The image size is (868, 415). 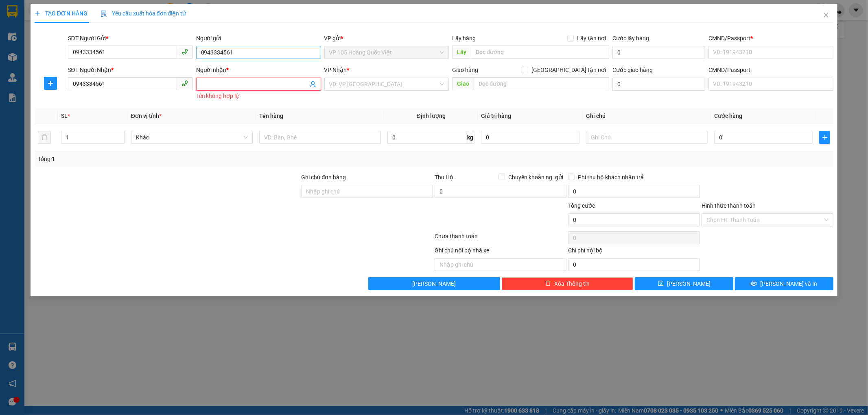 I want to click on label: Hình thức thanh toán, so click(x=728, y=206).